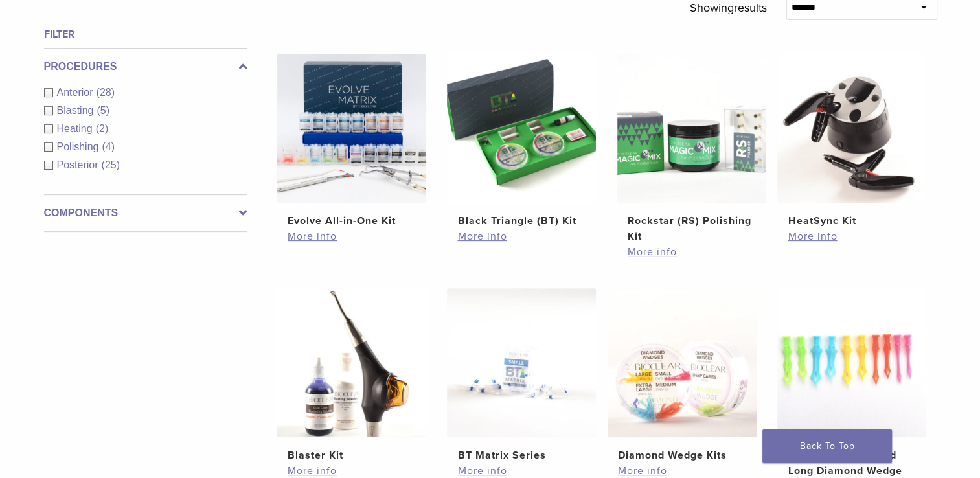 The height and width of the screenshot is (478, 980). I want to click on span: Blasting, so click(77, 110).